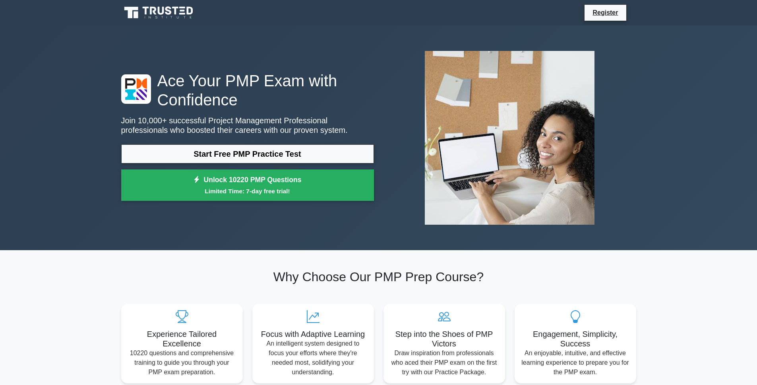 The width and height of the screenshot is (757, 385). Describe the element at coordinates (444, 362) in the screenshot. I see `p: Draw inspiration from professionals who aced their PMP exam on the first try with our Practice Pa...` at that location.